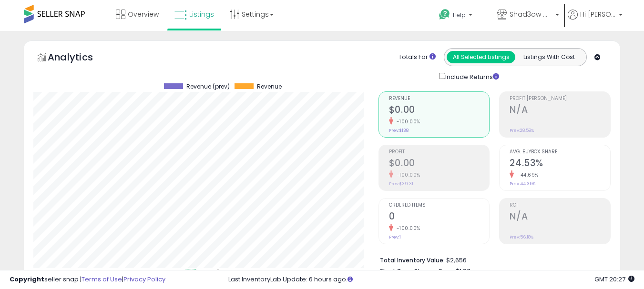 The width and height of the screenshot is (644, 289). What do you see at coordinates (522, 237) in the screenshot?
I see `small: Prev: 56.18%` at bounding box center [522, 237].